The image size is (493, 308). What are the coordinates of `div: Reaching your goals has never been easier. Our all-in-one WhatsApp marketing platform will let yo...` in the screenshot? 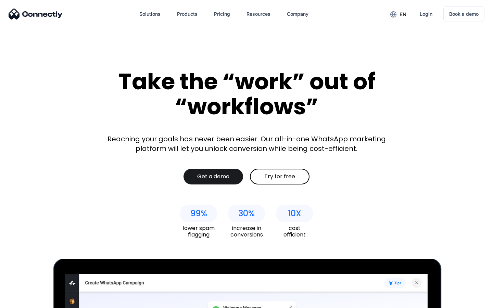 It's located at (247, 144).